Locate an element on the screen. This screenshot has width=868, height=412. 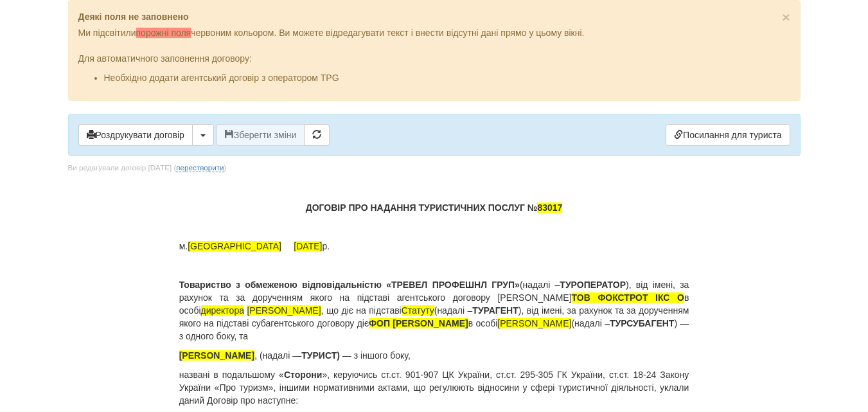
button: Зберегти зміни is located at coordinates (261, 135).